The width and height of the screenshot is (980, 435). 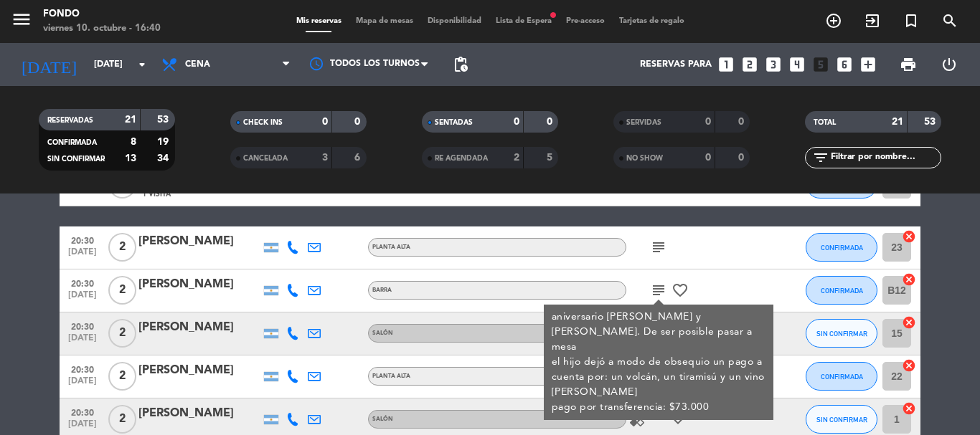 What do you see at coordinates (266, 158) in the screenshot?
I see `span: CANCELADA` at bounding box center [266, 158].